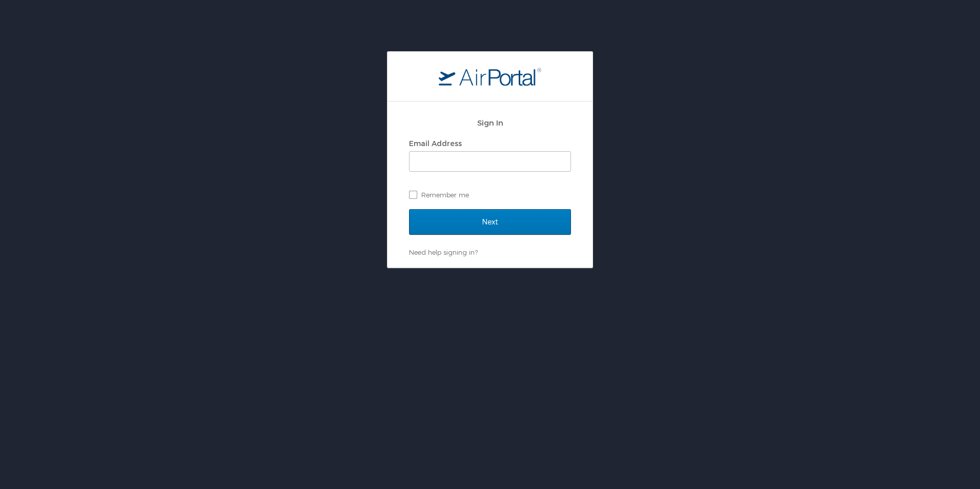 This screenshot has width=980, height=489. I want to click on label: Email Address, so click(435, 143).